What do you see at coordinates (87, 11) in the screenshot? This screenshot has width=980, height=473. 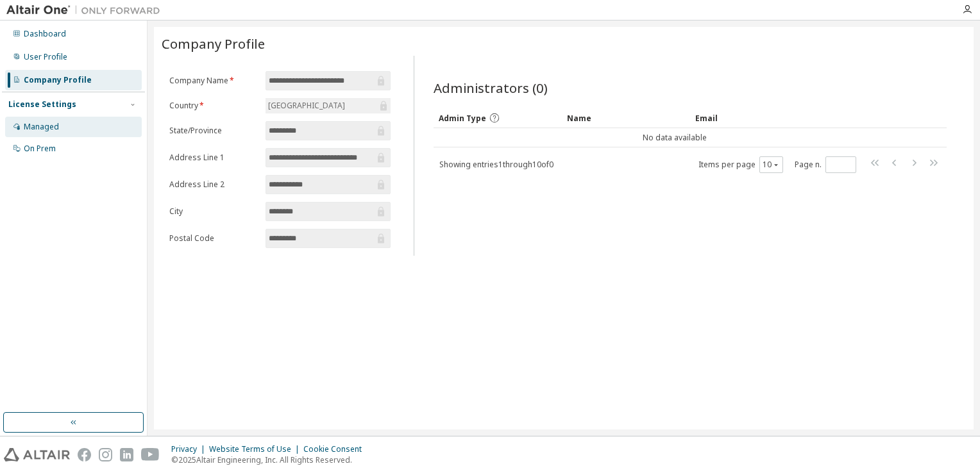 I see `img: Altair One` at bounding box center [87, 11].